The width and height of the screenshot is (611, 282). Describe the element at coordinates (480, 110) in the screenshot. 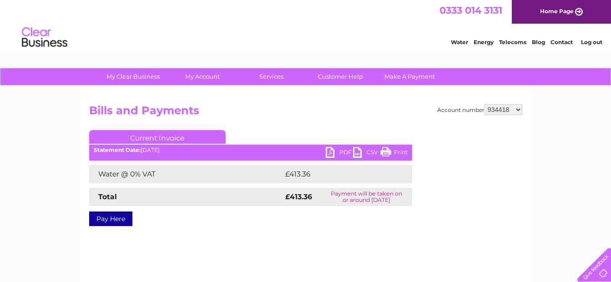

I see `div: Account number` at that location.